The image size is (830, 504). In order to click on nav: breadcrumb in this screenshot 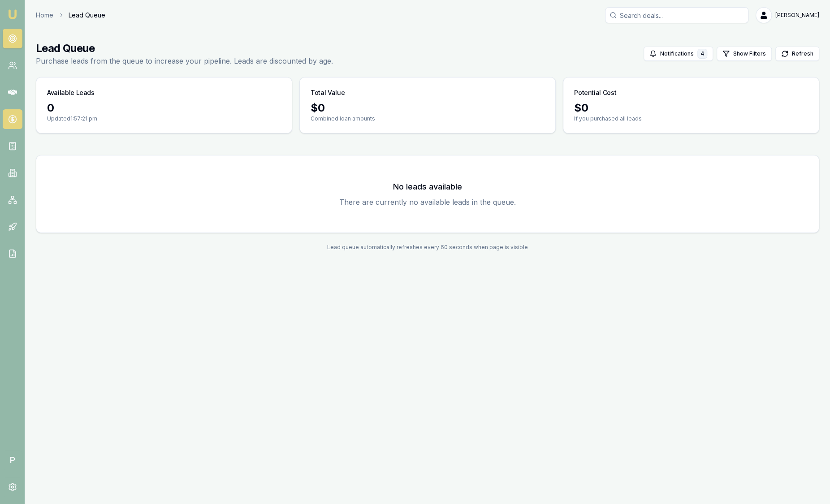, I will do `click(71, 15)`.